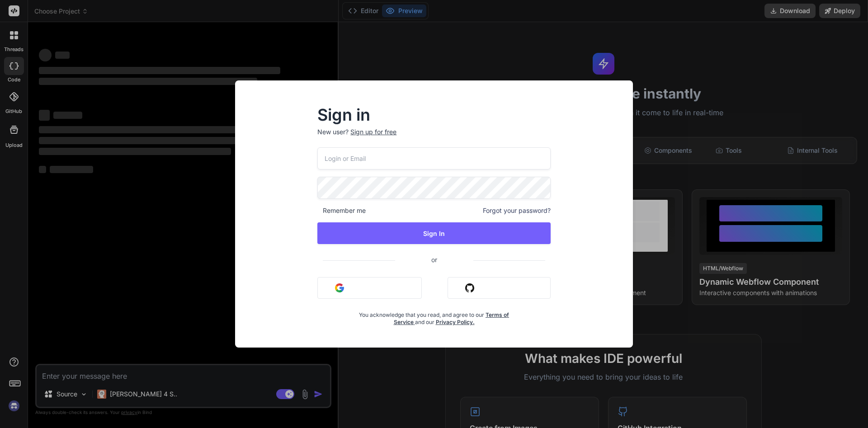 This screenshot has width=868, height=428. I want to click on div: Sign up for free, so click(373, 132).